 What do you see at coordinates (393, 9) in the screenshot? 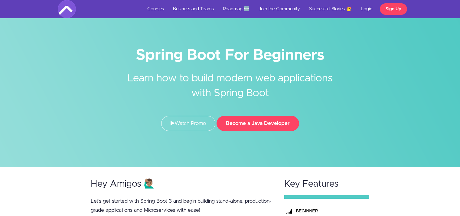
I see `a: Sign Up` at bounding box center [393, 9].